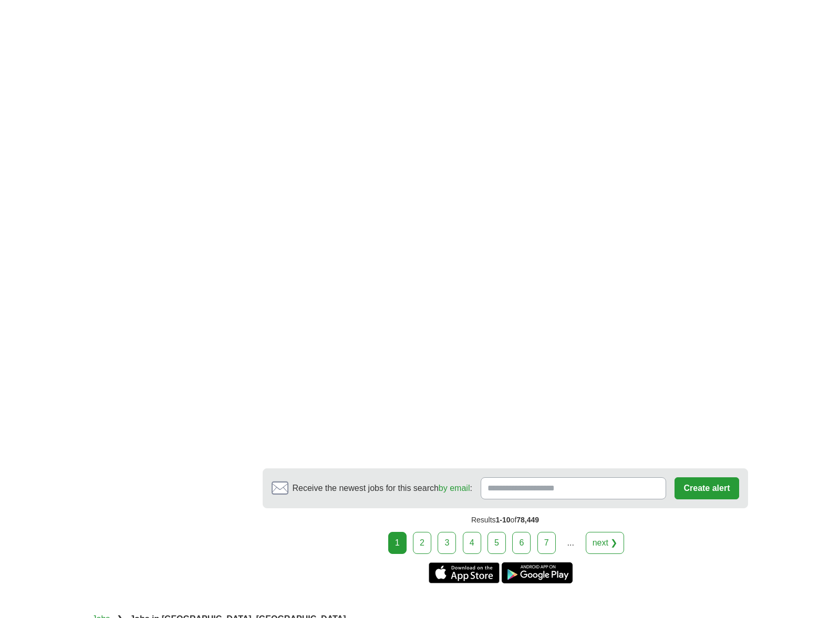 This screenshot has width=840, height=618. What do you see at coordinates (472, 543) in the screenshot?
I see `a: 4` at bounding box center [472, 543].